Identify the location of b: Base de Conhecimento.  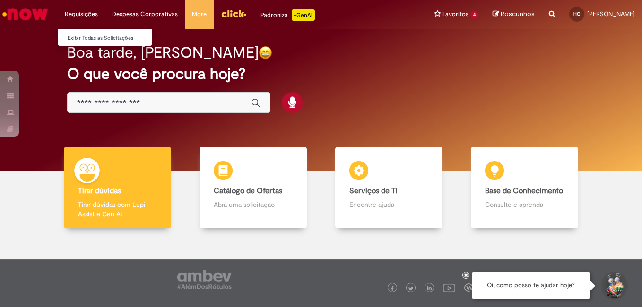
(524, 191).